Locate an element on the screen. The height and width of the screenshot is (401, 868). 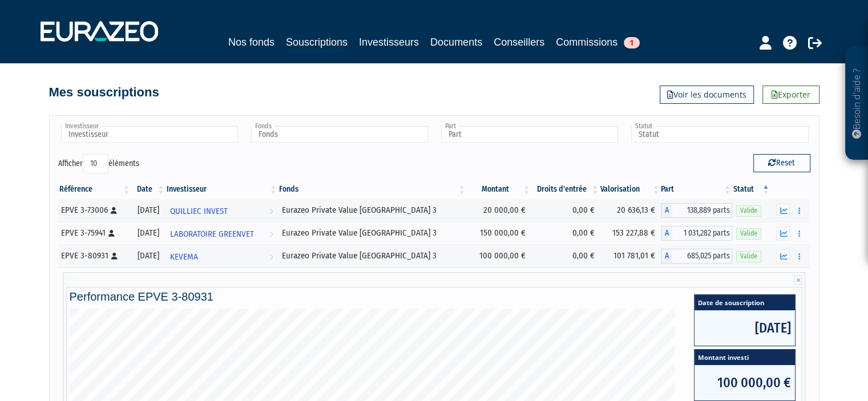
td: 100 000,00 € is located at coordinates (499, 256).